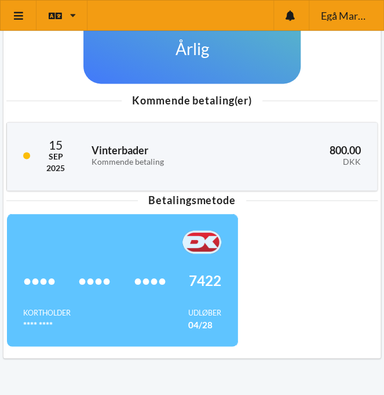  Describe the element at coordinates (56, 168) in the screenshot. I see `div: 2025` at that location.